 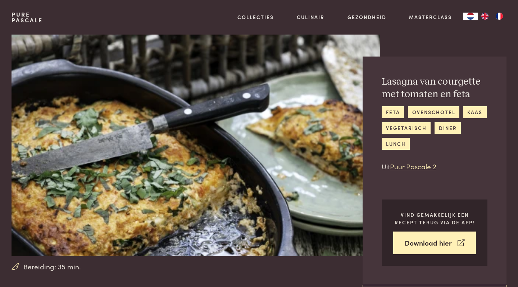 What do you see at coordinates (435, 166) in the screenshot?
I see `p: Uit` at bounding box center [435, 166].